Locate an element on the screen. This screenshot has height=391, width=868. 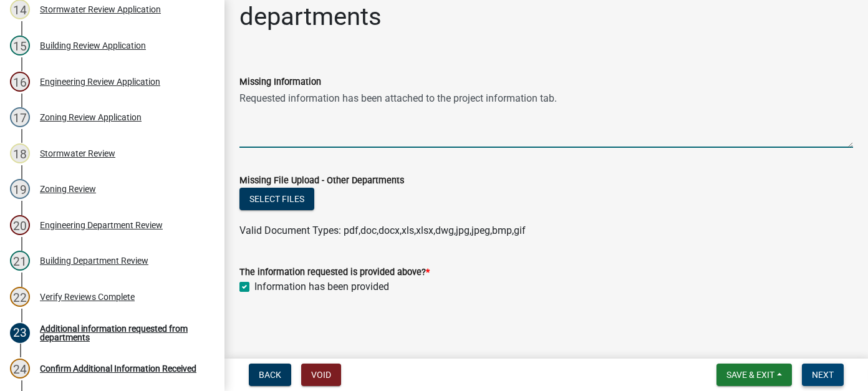
label: Information has been provided is located at coordinates (322, 287).